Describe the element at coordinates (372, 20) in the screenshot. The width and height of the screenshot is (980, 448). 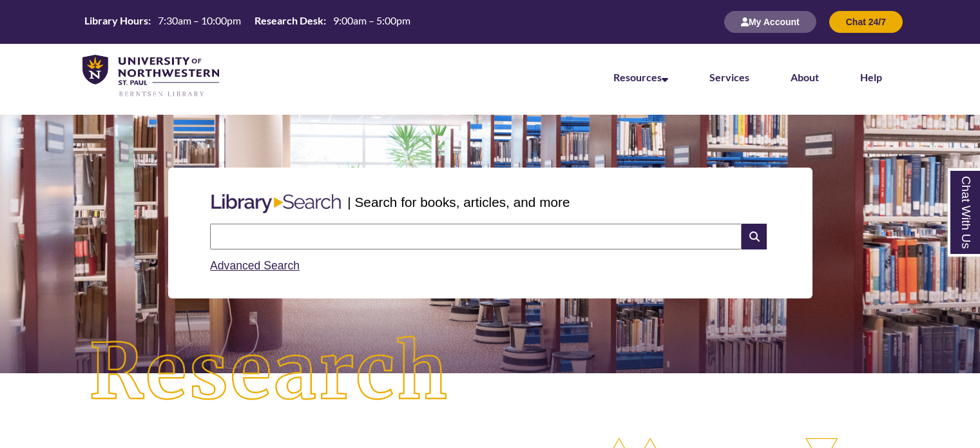
I see `span: 9:00am – 5:00pm` at that location.